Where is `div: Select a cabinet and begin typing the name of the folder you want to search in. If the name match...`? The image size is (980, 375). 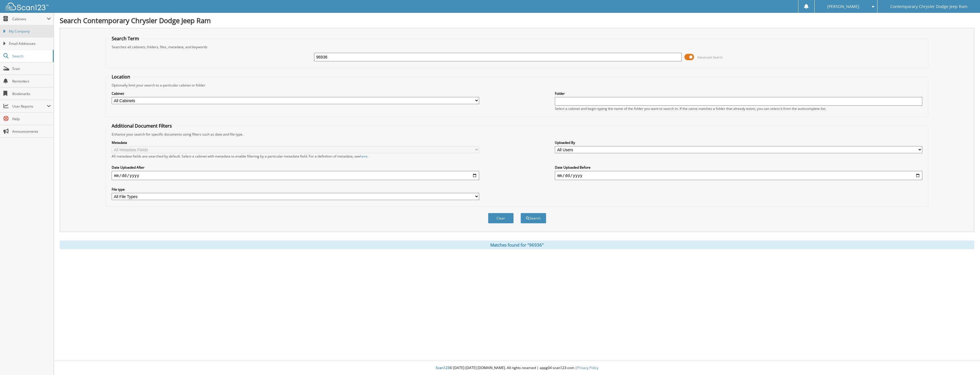 div: Select a cabinet and begin typing the name of the folder you want to search in. If the name match... is located at coordinates (738, 108).